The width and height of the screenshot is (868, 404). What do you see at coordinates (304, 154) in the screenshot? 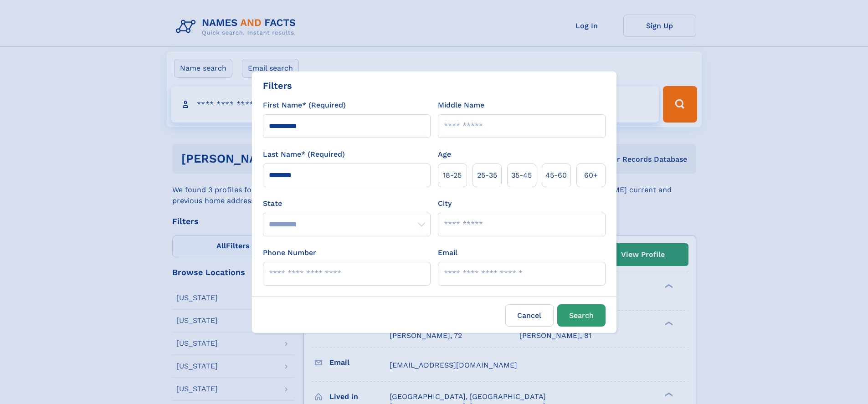
I see `label: Last Name* (Required)` at bounding box center [304, 154].